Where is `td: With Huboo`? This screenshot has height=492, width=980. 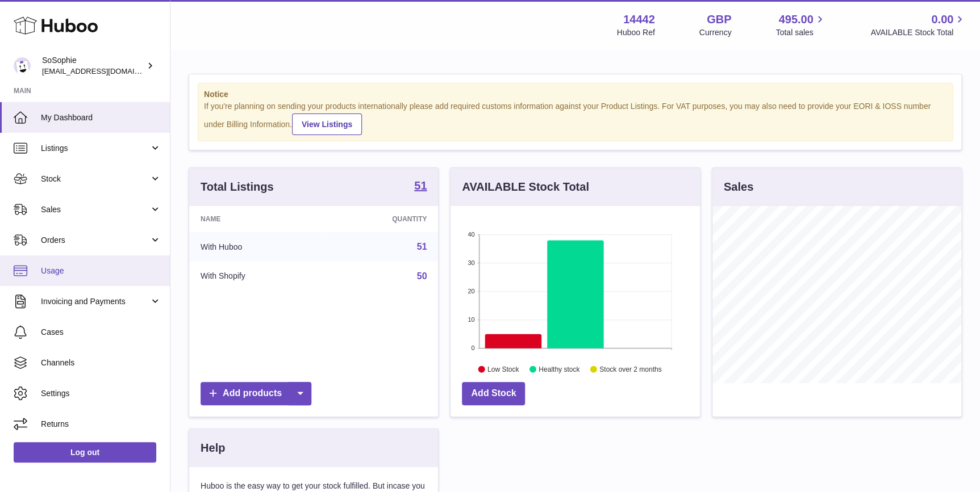 td: With Huboo is located at coordinates (256, 247).